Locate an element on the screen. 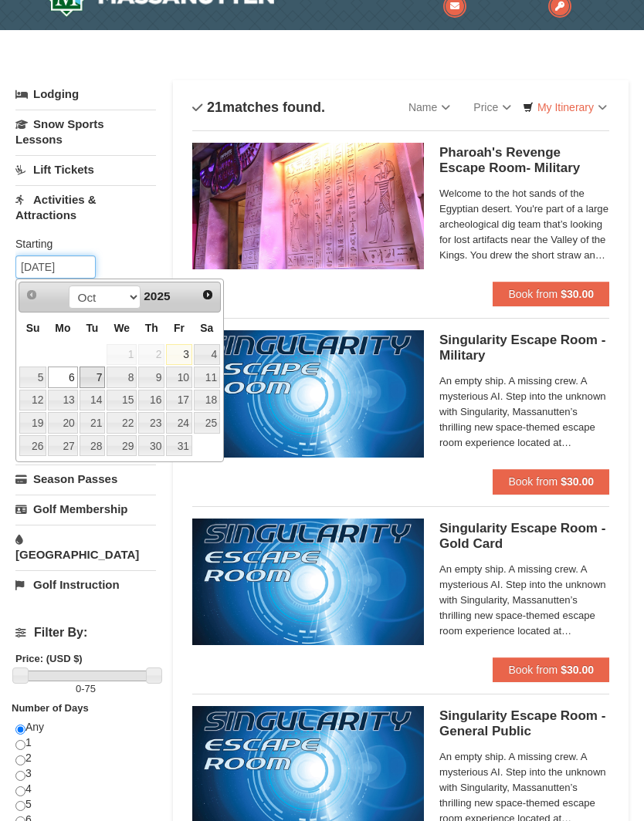 This screenshot has height=821, width=644. span: Wednesday is located at coordinates (121, 328).